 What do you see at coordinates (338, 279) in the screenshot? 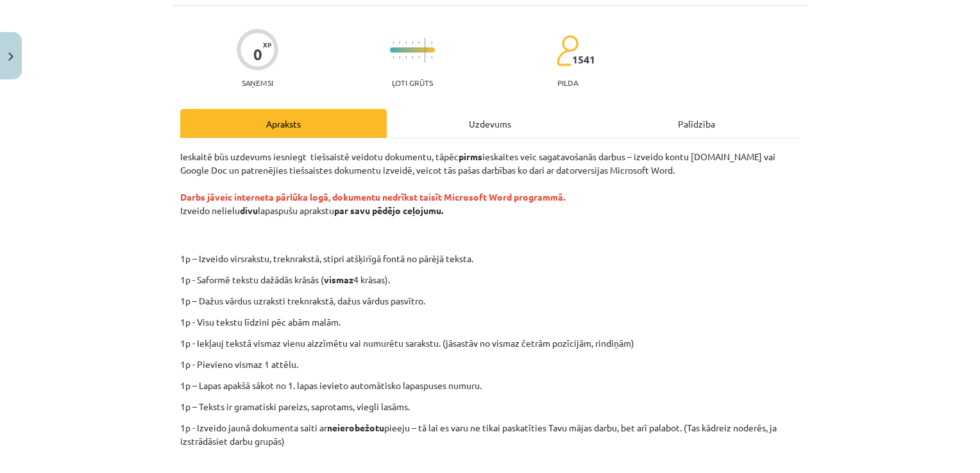
I see `strong: vismaz` at bounding box center [338, 279].